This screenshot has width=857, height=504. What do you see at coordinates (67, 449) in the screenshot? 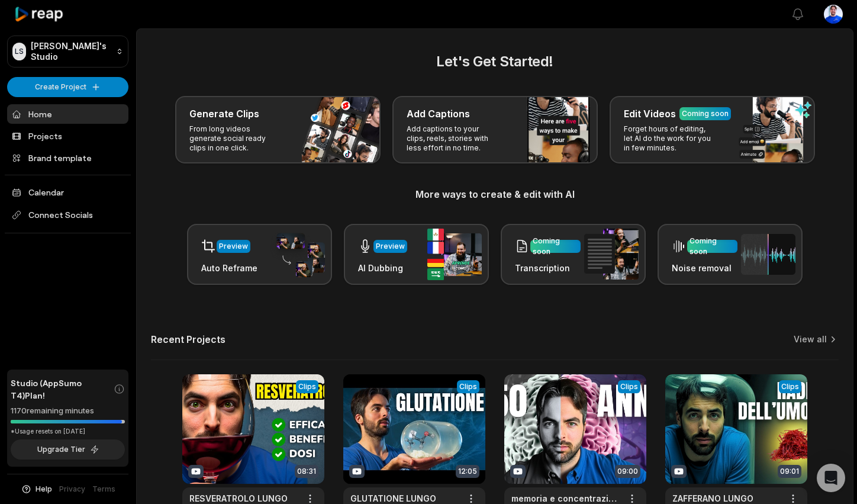
I see `button: Upgrade Tier` at bounding box center [67, 449].